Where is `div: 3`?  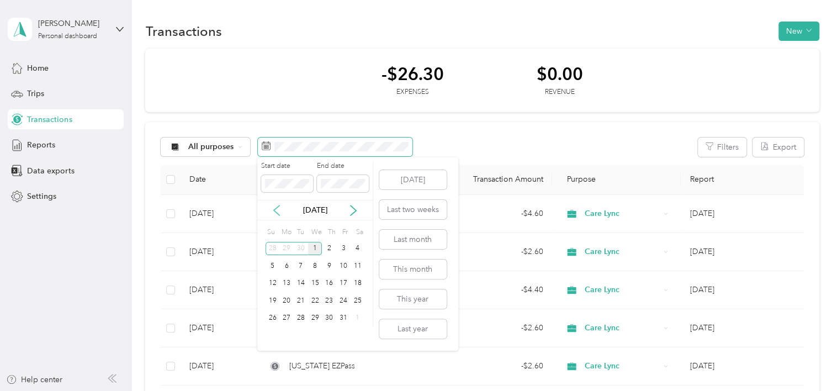 div: 3 is located at coordinates (343, 248).